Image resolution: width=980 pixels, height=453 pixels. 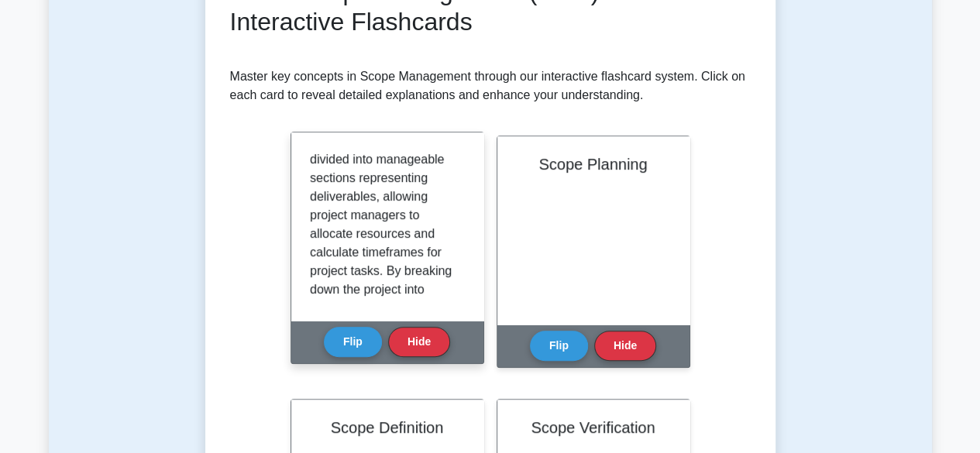 What do you see at coordinates (593, 164) in the screenshot?
I see `h2: Scope Planning` at bounding box center [593, 164].